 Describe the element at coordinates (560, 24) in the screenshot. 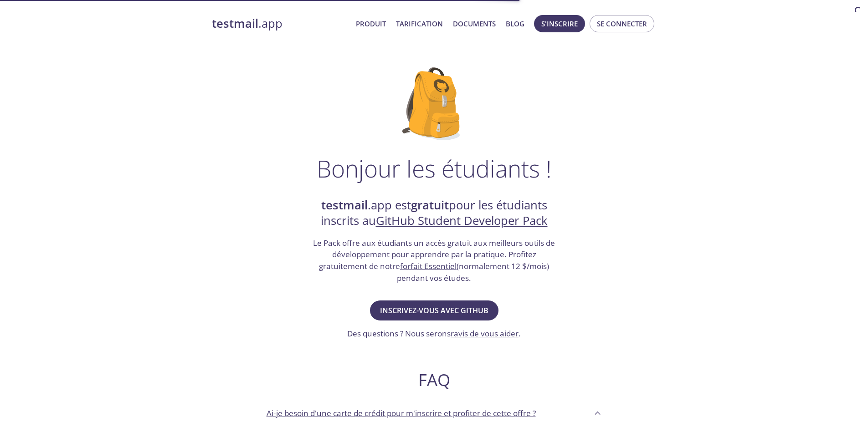

I see `button: S'inscrire` at that location.